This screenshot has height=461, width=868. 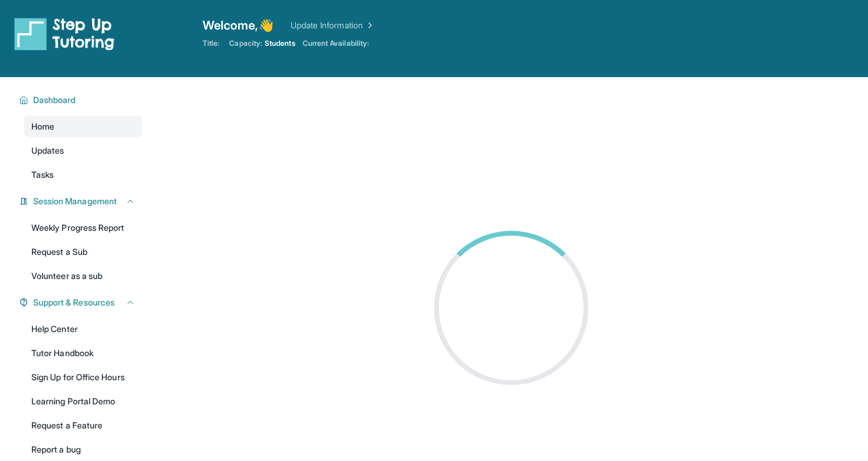 I want to click on span: Students, so click(x=280, y=44).